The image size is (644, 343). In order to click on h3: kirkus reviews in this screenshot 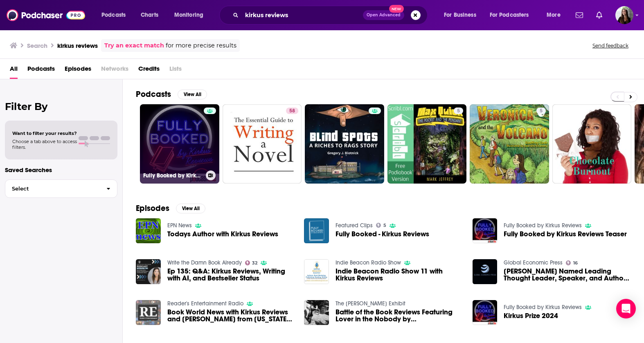, I will do `click(77, 46)`.